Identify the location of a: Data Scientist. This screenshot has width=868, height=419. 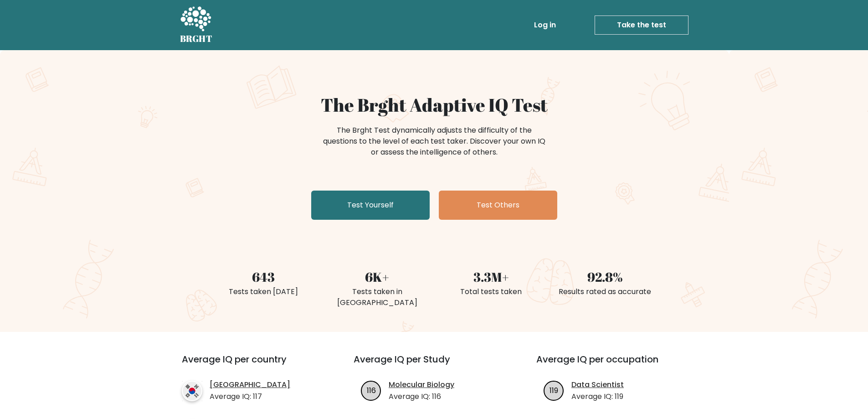
(597, 385).